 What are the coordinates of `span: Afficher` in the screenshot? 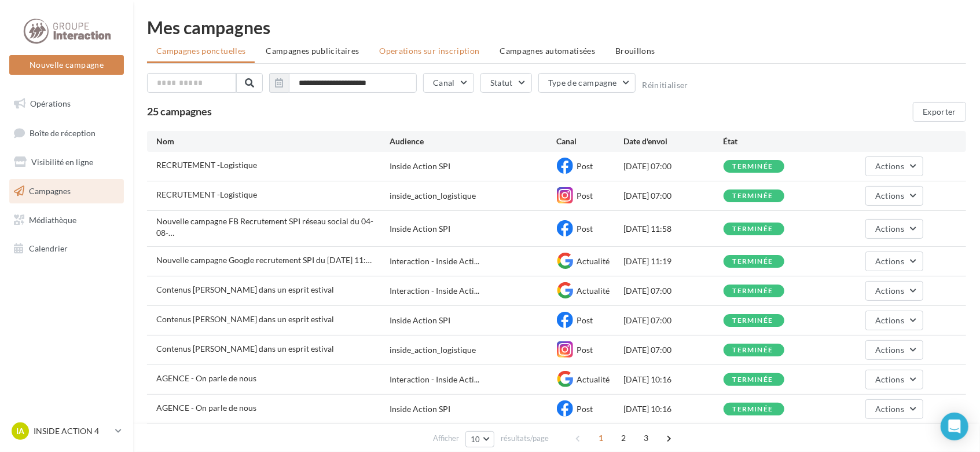 It's located at (446, 438).